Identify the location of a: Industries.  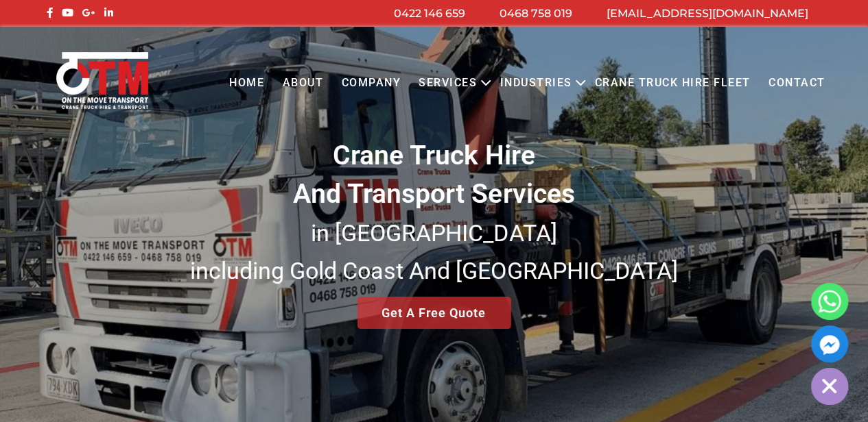
(535, 83).